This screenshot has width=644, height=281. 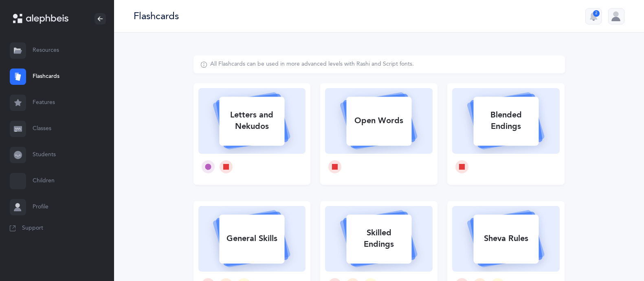 What do you see at coordinates (594, 16) in the screenshot?
I see `button: 2` at bounding box center [594, 16].